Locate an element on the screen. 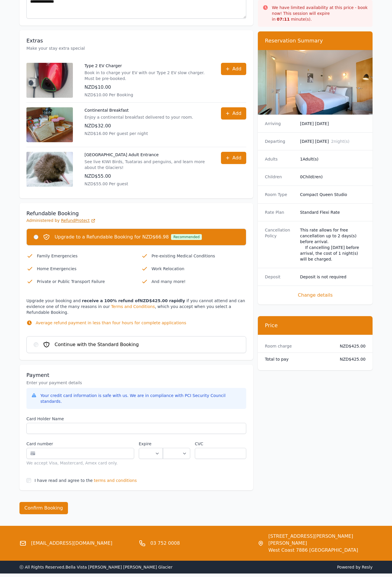 The height and width of the screenshot is (577, 392). img: Compact Queen Studio is located at coordinates (315, 82).